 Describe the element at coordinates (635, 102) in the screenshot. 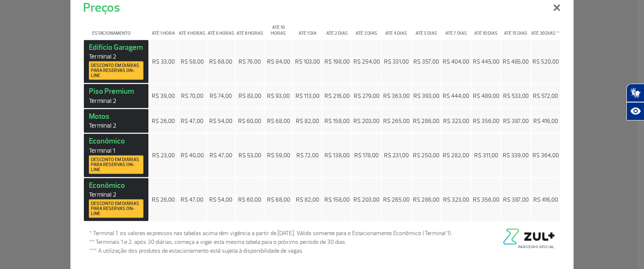

I see `div: Plugin de acessibilidade da Hand Talk.` at that location.